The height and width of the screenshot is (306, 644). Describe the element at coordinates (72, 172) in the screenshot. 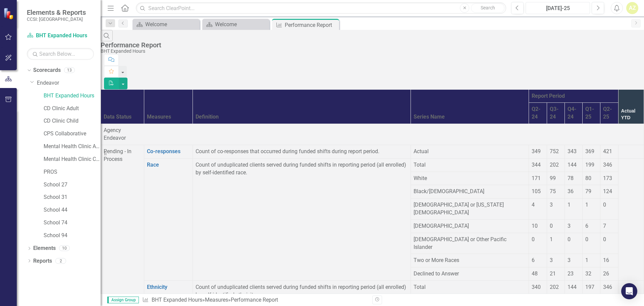

I see `a: PROS` at that location.